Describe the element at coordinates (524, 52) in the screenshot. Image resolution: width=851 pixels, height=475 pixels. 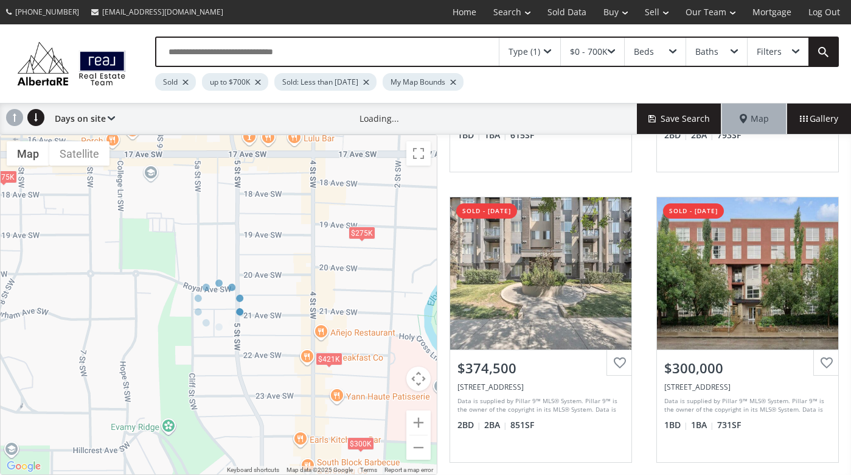
I see `div: Type (1)` at that location.